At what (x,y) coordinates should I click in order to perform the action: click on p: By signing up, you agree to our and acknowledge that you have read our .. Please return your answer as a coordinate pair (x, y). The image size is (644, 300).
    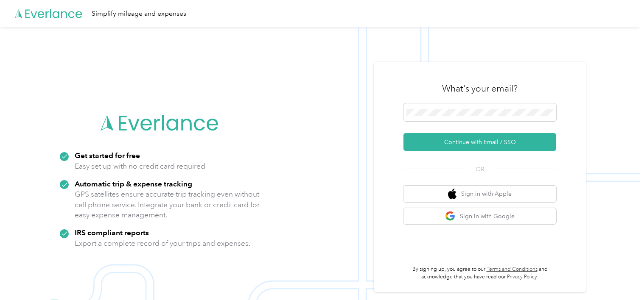
    Looking at the image, I should click on (479, 273).